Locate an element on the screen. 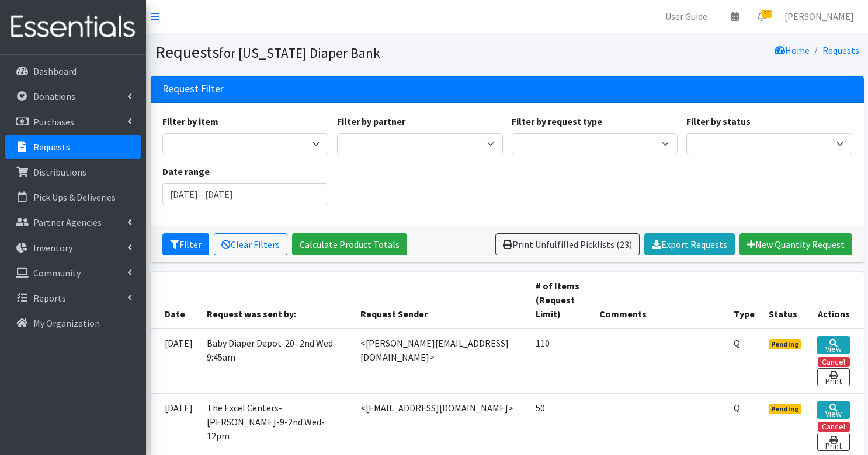  p: Requests is located at coordinates (51, 147).